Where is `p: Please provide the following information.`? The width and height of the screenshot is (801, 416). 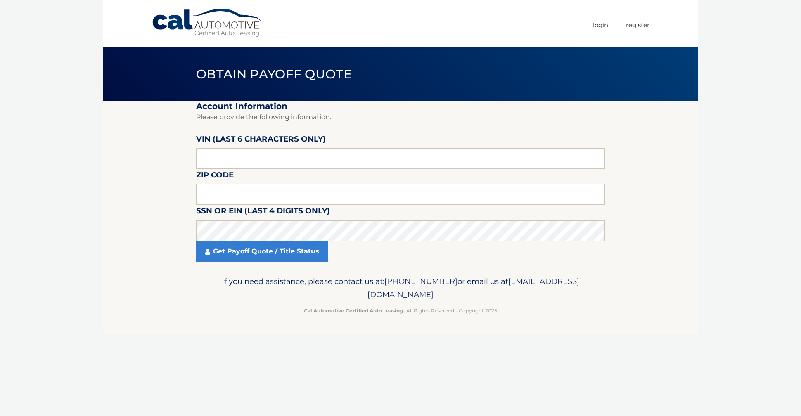
p: Please provide the following information. is located at coordinates (401, 117).